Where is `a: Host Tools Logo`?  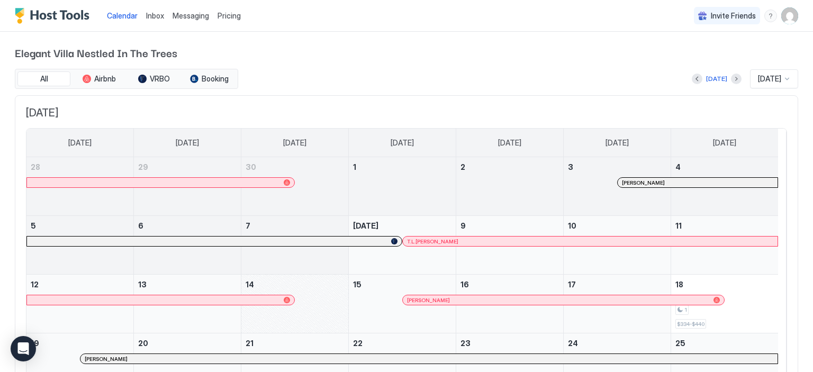
a: Host Tools Logo is located at coordinates (55, 16).